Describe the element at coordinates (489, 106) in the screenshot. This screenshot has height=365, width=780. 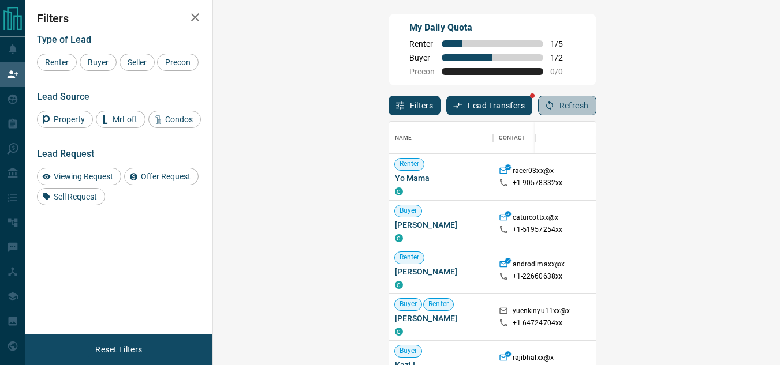
I see `button: Lead Transfers` at that location.